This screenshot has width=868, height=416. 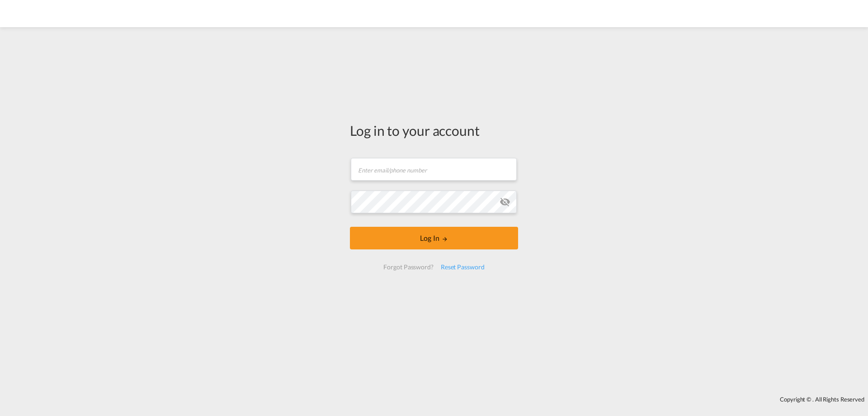 What do you see at coordinates (434, 130) in the screenshot?
I see `div: Log in to your account` at bounding box center [434, 130].